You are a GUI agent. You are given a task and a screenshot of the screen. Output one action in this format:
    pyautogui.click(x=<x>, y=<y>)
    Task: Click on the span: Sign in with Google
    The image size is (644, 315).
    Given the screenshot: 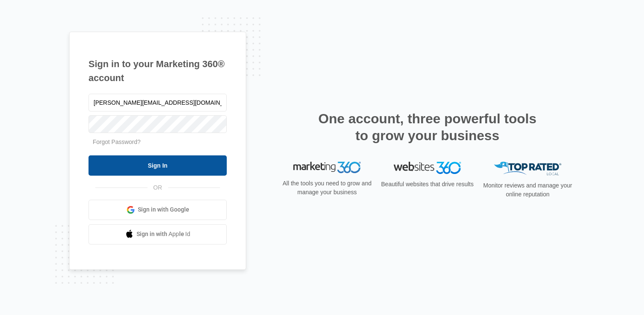 What is the action you would take?
    pyautogui.click(x=164, y=209)
    